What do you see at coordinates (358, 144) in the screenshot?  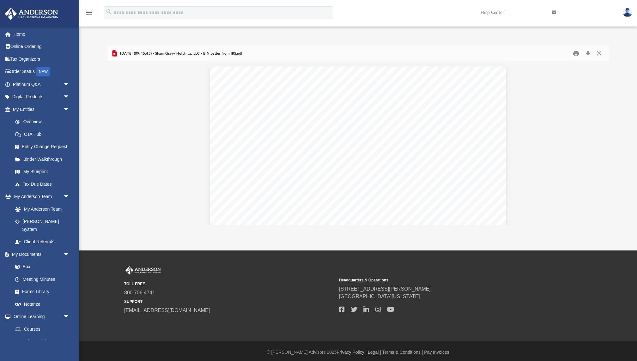 I see `div: Document Viewer` at bounding box center [358, 144].